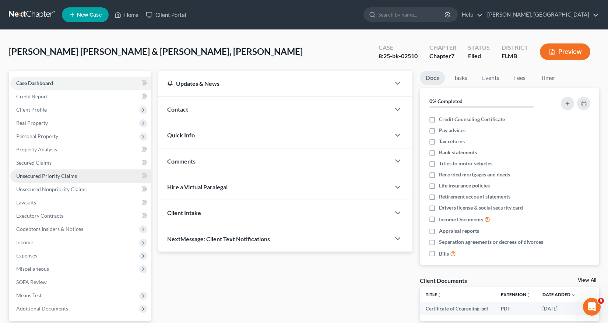 Image resolution: width=608 pixels, height=323 pixels. Describe the element at coordinates (184, 212) in the screenshot. I see `span: Client Intake` at that location.